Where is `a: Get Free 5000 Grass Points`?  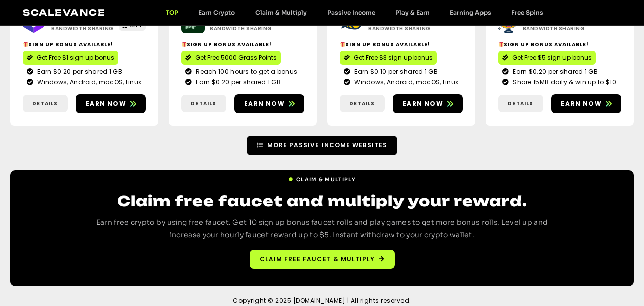
a: Get Free 5000 Grass Points is located at coordinates (231, 58).